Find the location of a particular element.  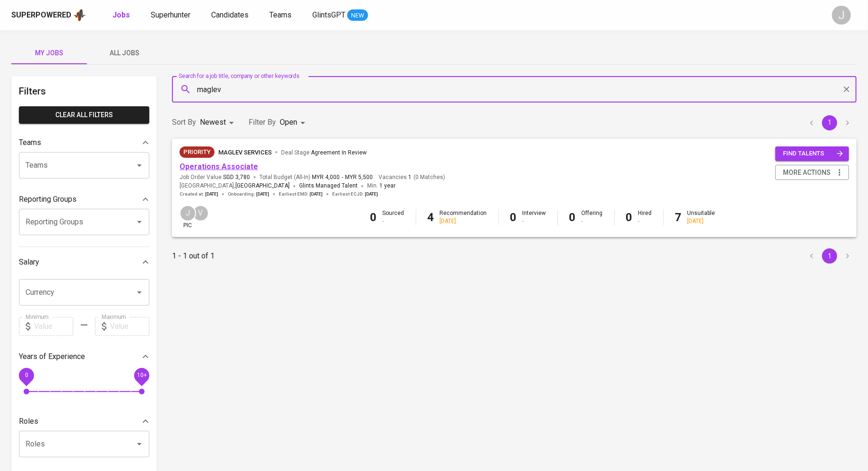

a: Teams is located at coordinates (281, 15).